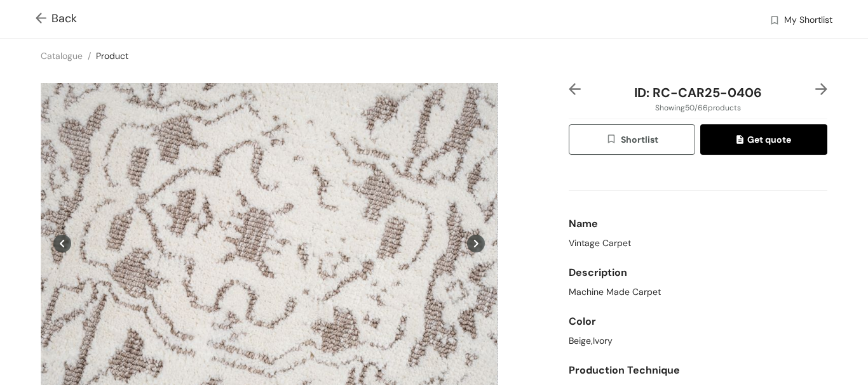  I want to click on div: Color, so click(698, 322).